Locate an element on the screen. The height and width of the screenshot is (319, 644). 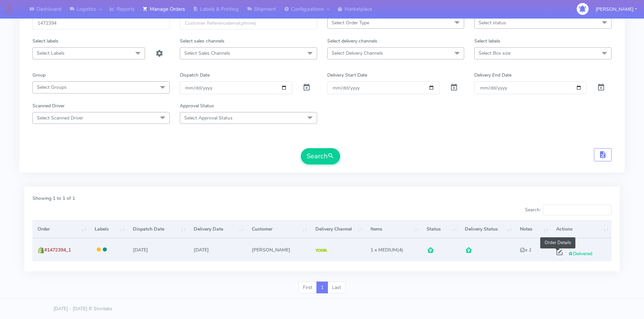
label: Group is located at coordinates (39, 75).